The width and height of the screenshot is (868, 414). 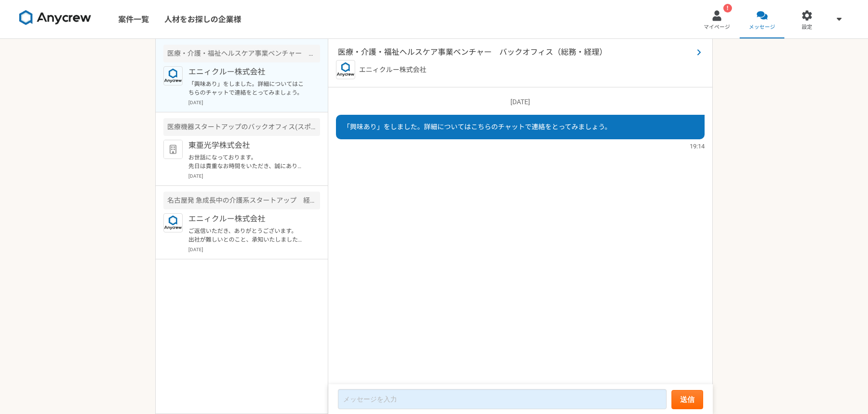 I want to click on span: 「興味あり」をしました。詳細についてはこちらのチャットで連絡をとってみましょう。, so click(x=477, y=127).